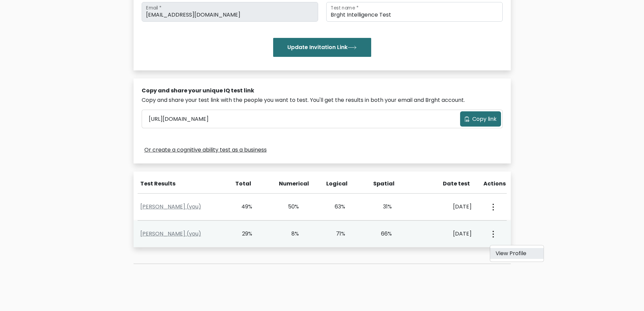 The width and height of the screenshot is (644, 311). What do you see at coordinates (230, 12) in the screenshot?
I see `input: Email` at bounding box center [230, 12].